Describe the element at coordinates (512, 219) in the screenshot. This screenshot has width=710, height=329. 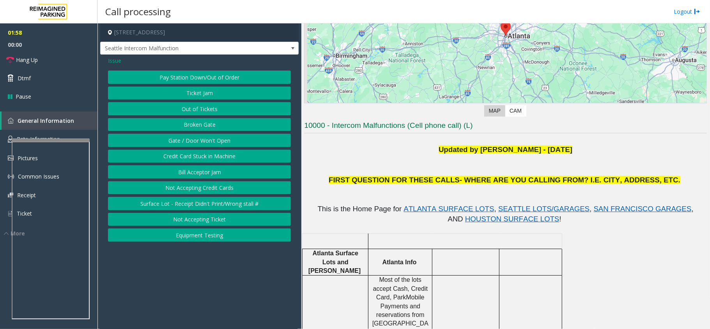
I see `a: HOUSTON SURFACE LOTS` at that location.